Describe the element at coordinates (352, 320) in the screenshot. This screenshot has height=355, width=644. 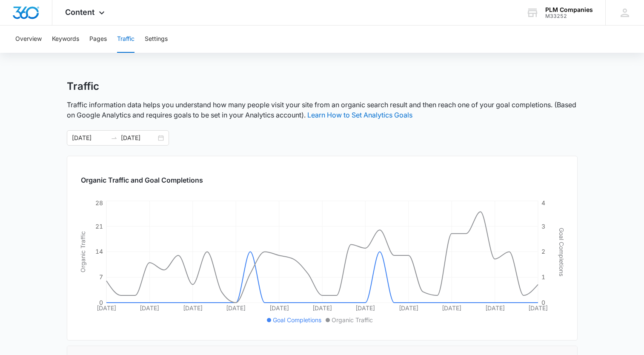
I see `span: Organic Traffic` at that location.